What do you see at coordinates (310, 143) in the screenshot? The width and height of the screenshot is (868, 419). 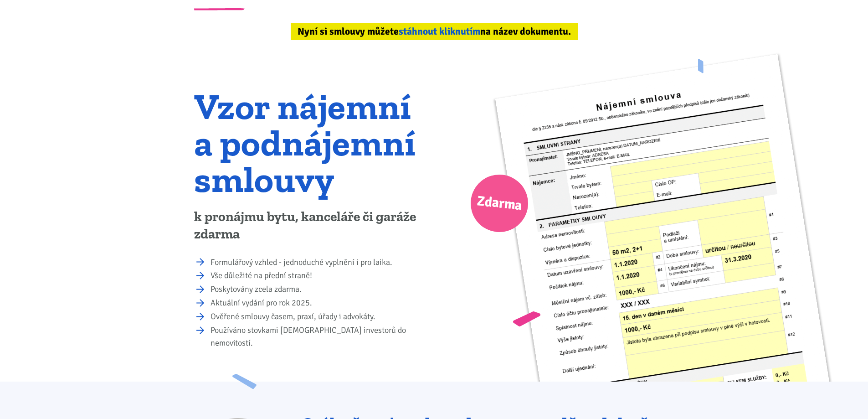 I see `h1: Vzor nájemní a podnájemní smlouvy` at bounding box center [310, 143].